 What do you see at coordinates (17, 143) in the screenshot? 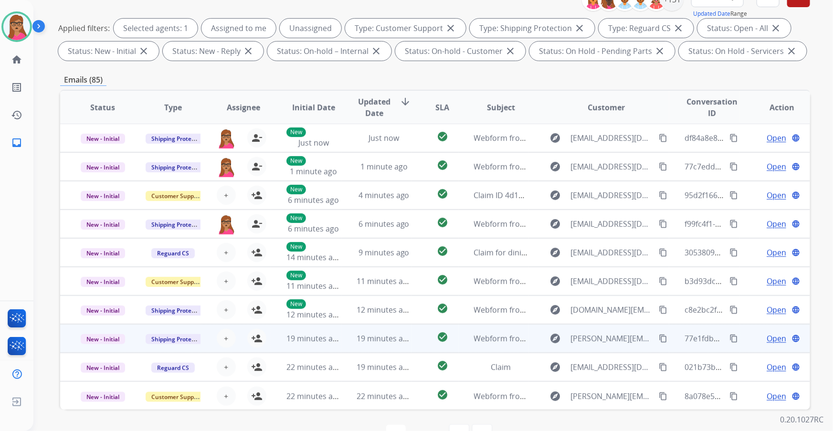
I see `mat-icon: inbox` at bounding box center [17, 143].